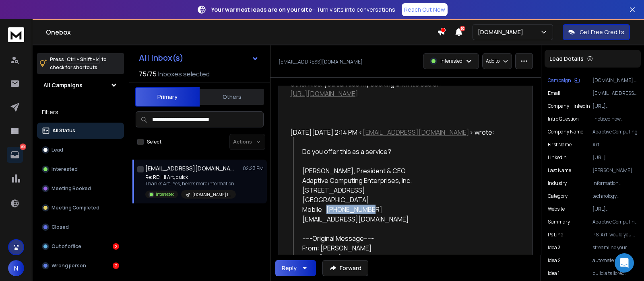  What do you see at coordinates (463, 29) in the screenshot?
I see `span: 50` at bounding box center [463, 29].